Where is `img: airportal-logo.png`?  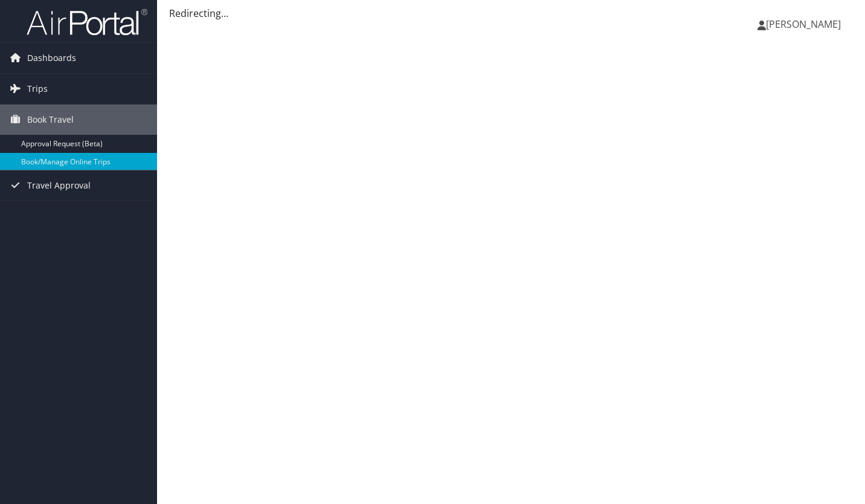
img: airportal-logo.png is located at coordinates (87, 22).